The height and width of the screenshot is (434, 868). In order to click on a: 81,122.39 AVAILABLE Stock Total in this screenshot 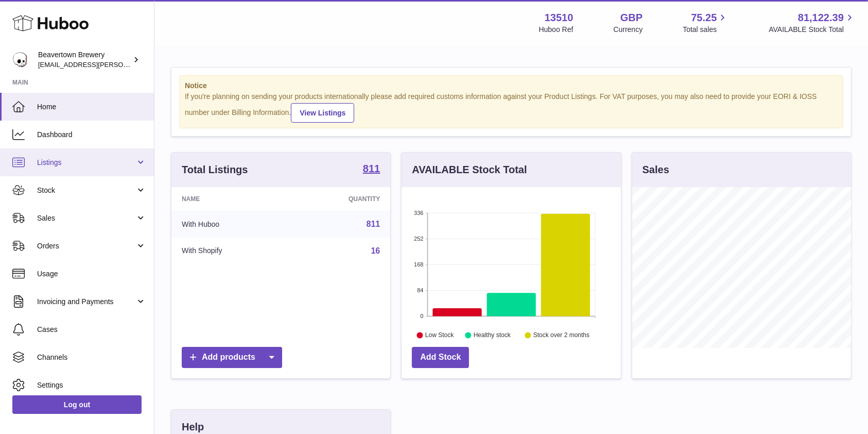, I will do `click(812, 23)`.